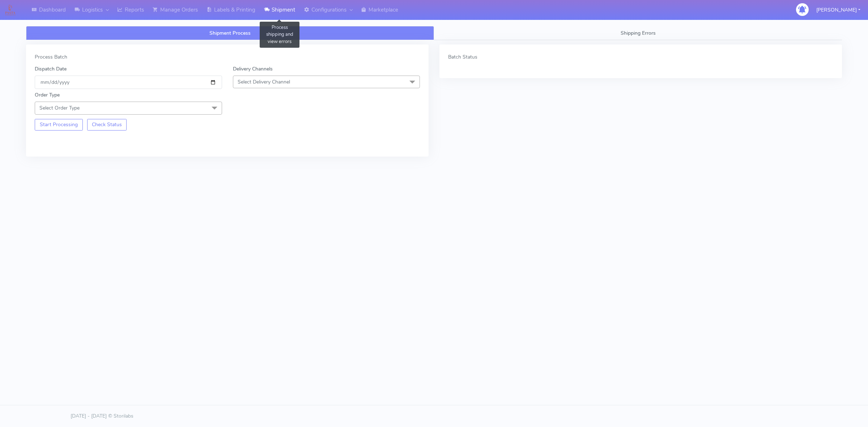 This screenshot has height=427, width=868. Describe the element at coordinates (227, 57) in the screenshot. I see `div: Process Batch` at that location.